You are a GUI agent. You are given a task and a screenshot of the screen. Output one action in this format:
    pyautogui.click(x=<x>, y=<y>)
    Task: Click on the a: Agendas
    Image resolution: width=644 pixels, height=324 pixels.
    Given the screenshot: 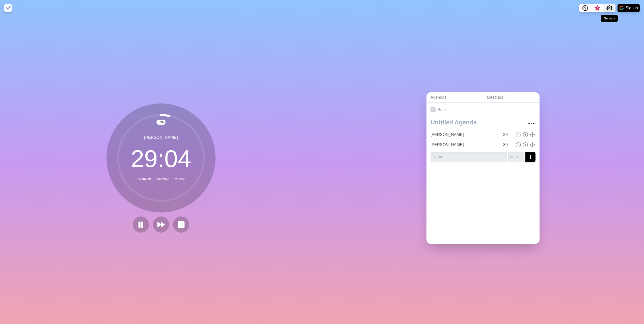 What is the action you would take?
    pyautogui.click(x=455, y=97)
    